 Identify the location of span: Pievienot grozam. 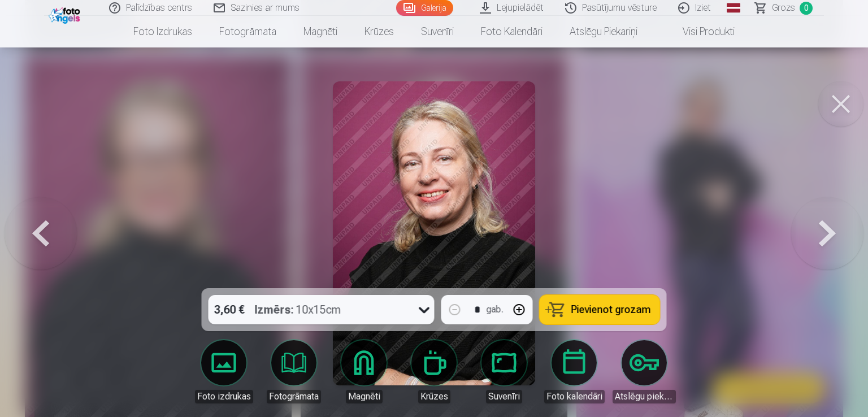
(611, 310).